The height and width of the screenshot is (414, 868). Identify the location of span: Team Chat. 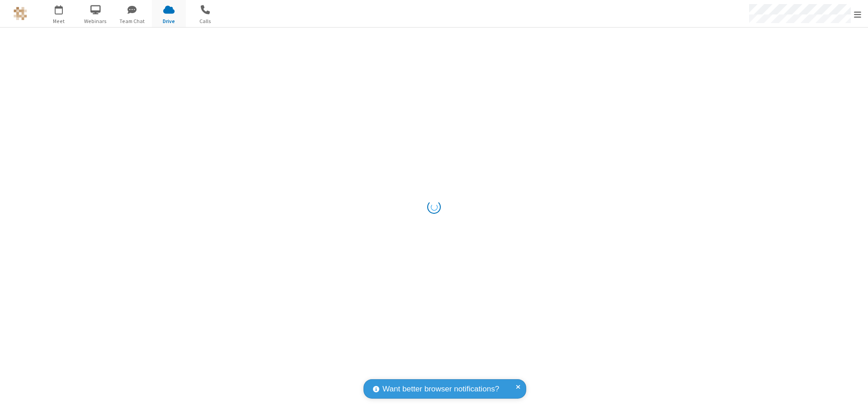
(132, 21).